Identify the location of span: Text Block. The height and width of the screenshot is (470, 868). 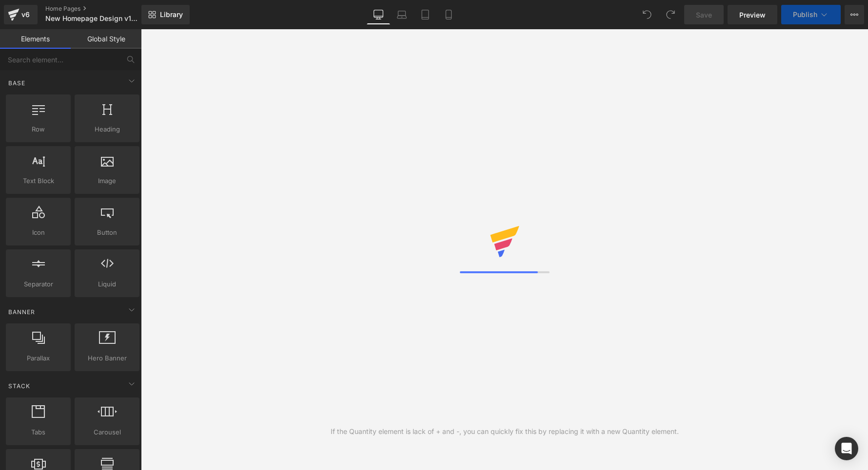
(38, 181).